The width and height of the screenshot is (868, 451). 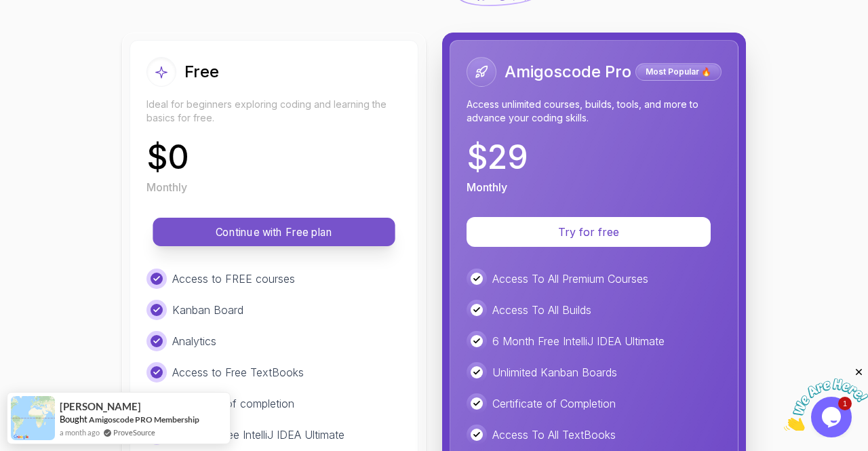 What do you see at coordinates (238, 372) in the screenshot?
I see `p: Access to Free TextBooks` at bounding box center [238, 372].